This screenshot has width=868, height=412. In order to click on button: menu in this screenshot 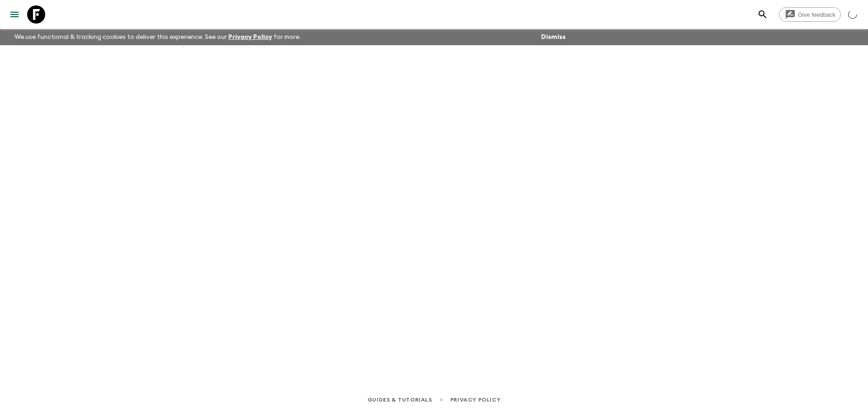, I will do `click(14, 14)`.